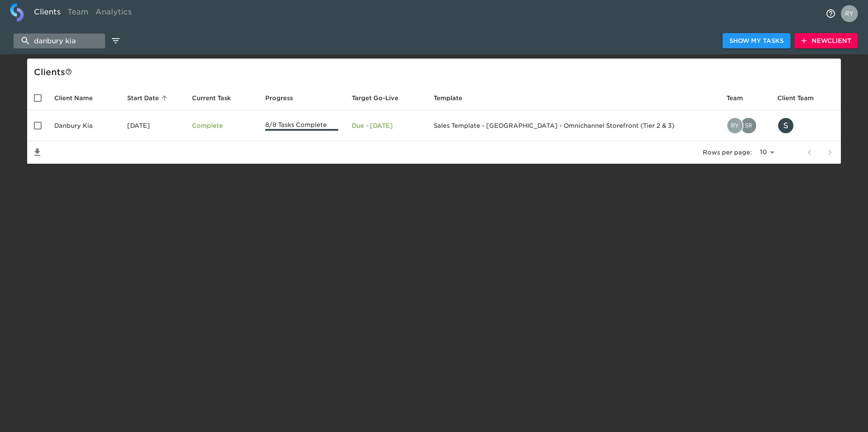 The height and width of the screenshot is (432, 868). Describe the element at coordinates (454, 98) in the screenshot. I see `span: Template` at that location.